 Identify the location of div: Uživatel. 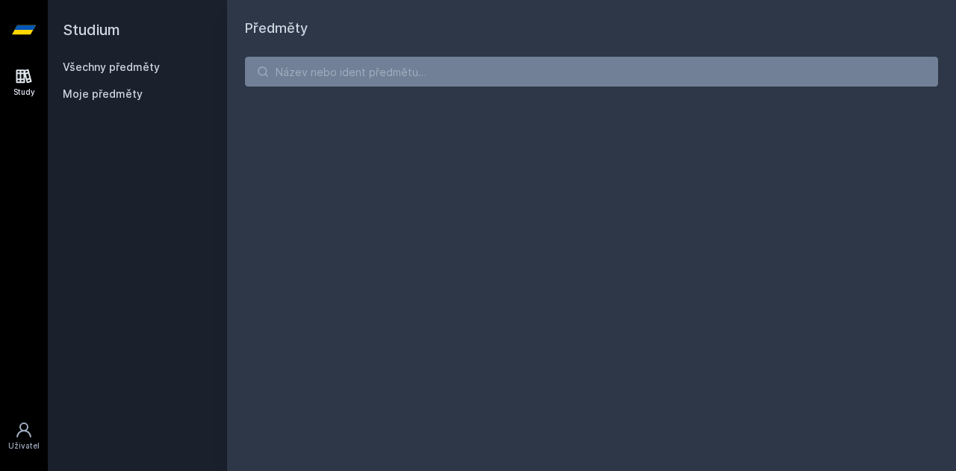
(24, 446).